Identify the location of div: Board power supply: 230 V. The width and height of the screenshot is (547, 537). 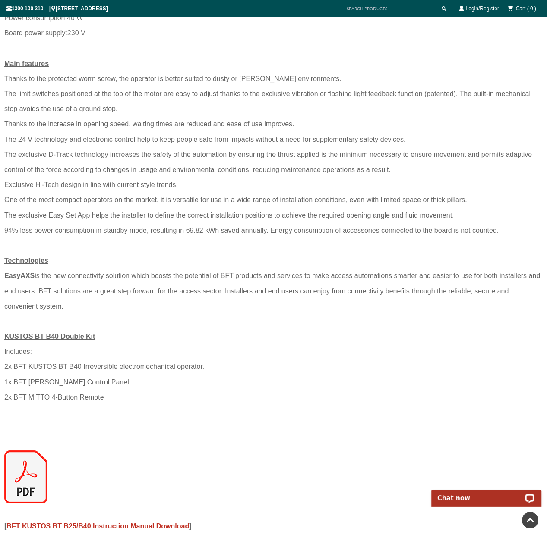
(273, 33).